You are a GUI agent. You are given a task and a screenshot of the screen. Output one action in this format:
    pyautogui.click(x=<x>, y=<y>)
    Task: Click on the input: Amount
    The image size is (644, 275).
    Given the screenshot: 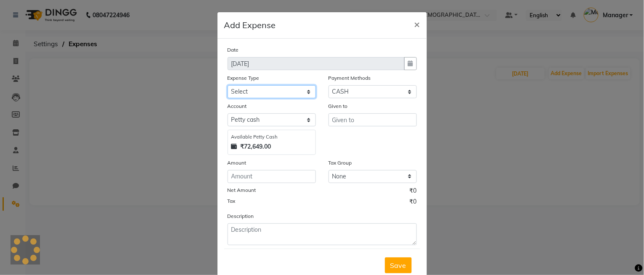 What is the action you would take?
    pyautogui.click(x=272, y=176)
    